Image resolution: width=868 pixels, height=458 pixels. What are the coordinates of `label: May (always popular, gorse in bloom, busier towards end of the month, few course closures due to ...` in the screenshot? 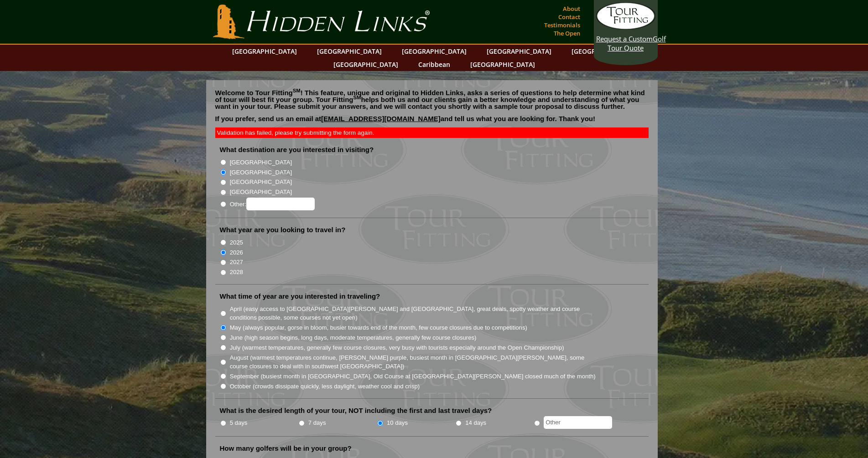 It's located at (379, 328).